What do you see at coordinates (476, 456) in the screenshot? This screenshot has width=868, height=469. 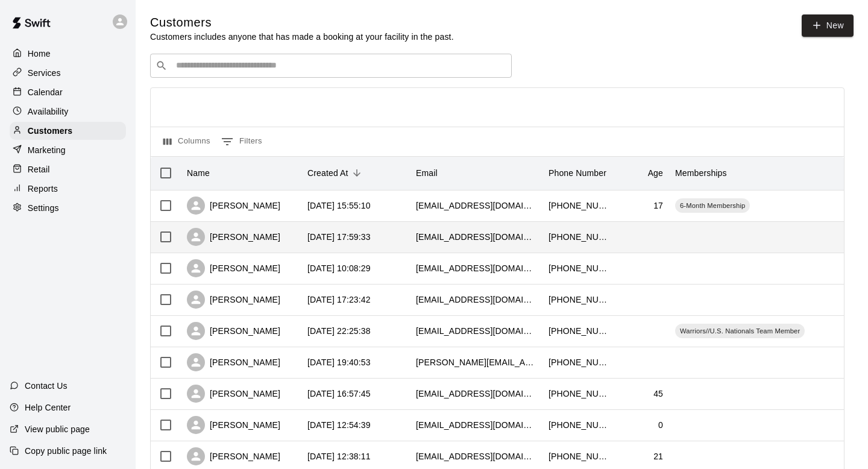 I see `div: lexcarrozza1@gmail.com` at bounding box center [476, 456].